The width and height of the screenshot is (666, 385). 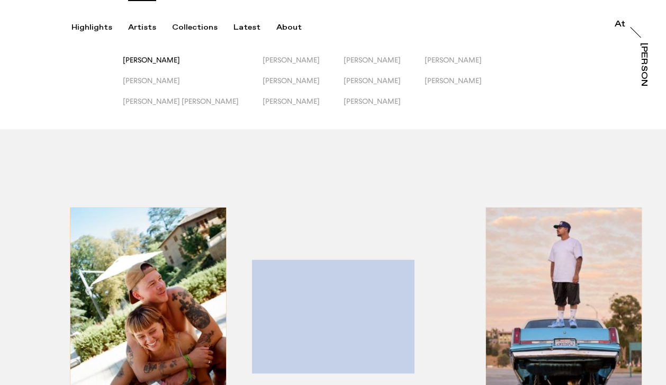 What do you see at coordinates (255, 28) in the screenshot?
I see `button: Latest` at bounding box center [255, 28].